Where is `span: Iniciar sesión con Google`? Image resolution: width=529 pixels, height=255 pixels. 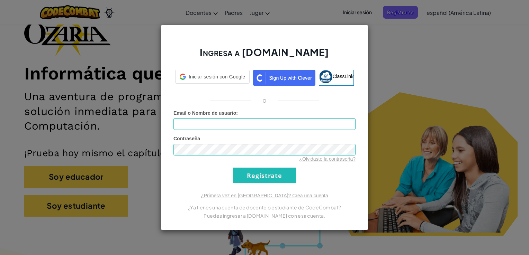 span: Iniciar sesión con Google is located at coordinates (217, 77).